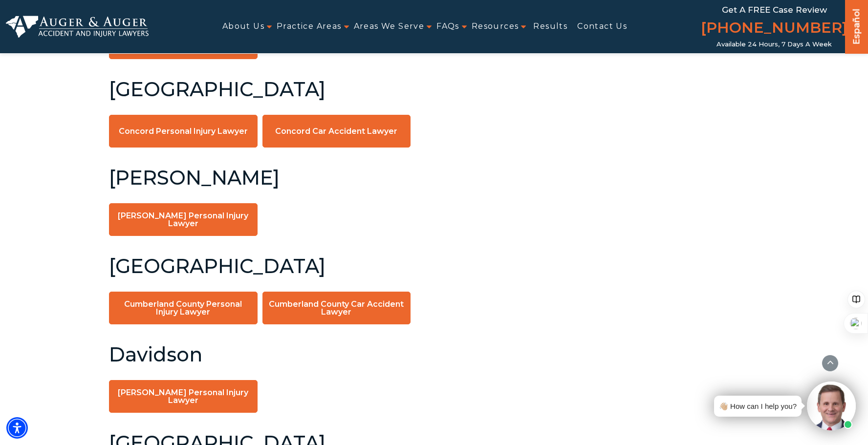 The image size is (868, 445). What do you see at coordinates (448, 26) in the screenshot?
I see `a: FAQs` at bounding box center [448, 26].